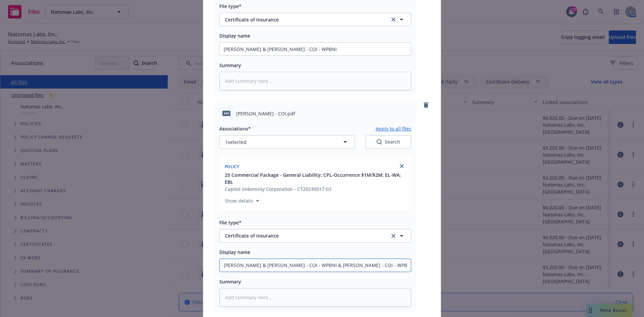 This screenshot has width=644, height=317. What do you see at coordinates (389, 142) in the screenshot?
I see `button: SearchSearch` at bounding box center [389, 142].